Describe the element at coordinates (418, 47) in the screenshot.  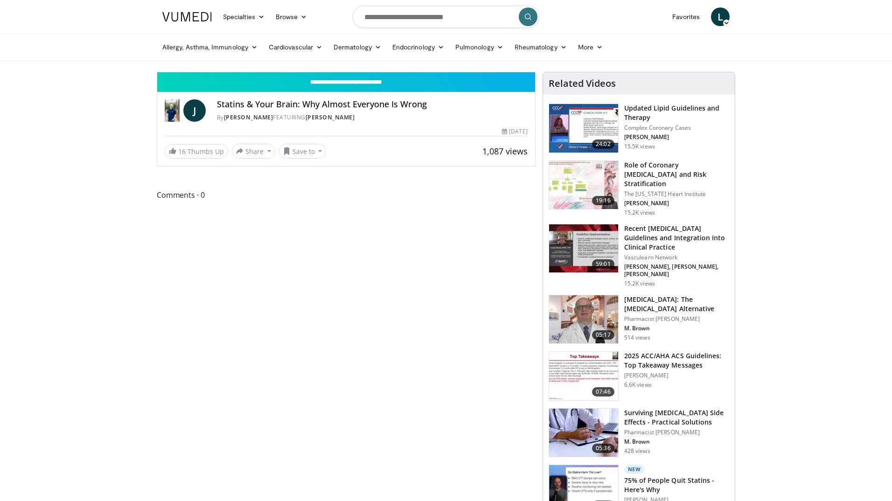
I see `a: Endocrinology` at that location.